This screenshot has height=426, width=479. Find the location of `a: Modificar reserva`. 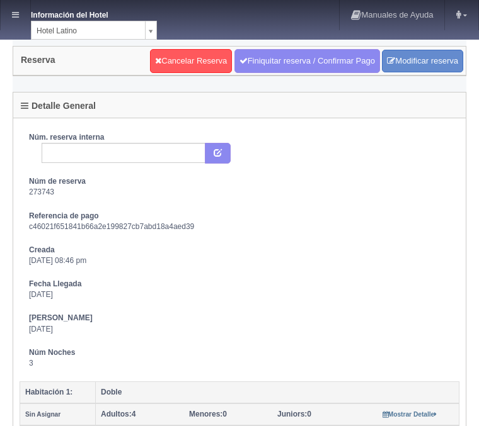

a: Modificar reserva is located at coordinates (422, 61).